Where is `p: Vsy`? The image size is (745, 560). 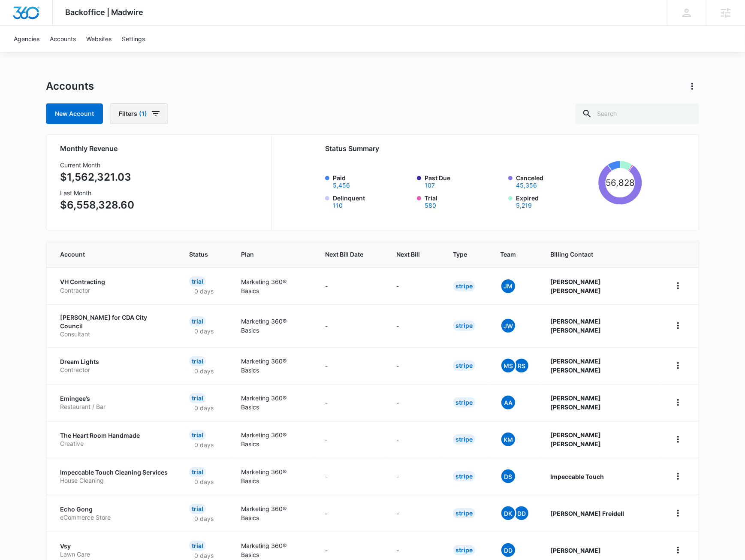
p: Vsy is located at coordinates (114, 546).